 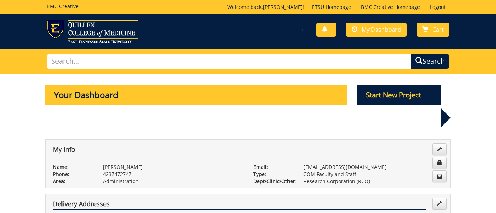 What do you see at coordinates (439, 176) in the screenshot?
I see `a: Change Communication Preferences` at bounding box center [439, 176].